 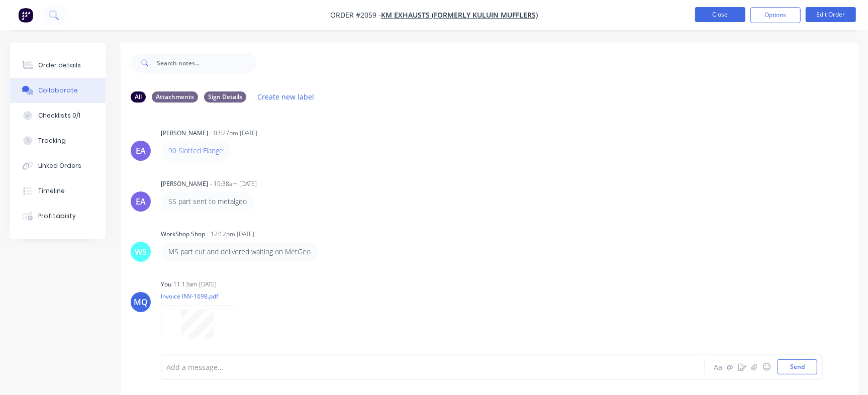 What do you see at coordinates (138, 97) in the screenshot?
I see `div: All` at bounding box center [138, 97].